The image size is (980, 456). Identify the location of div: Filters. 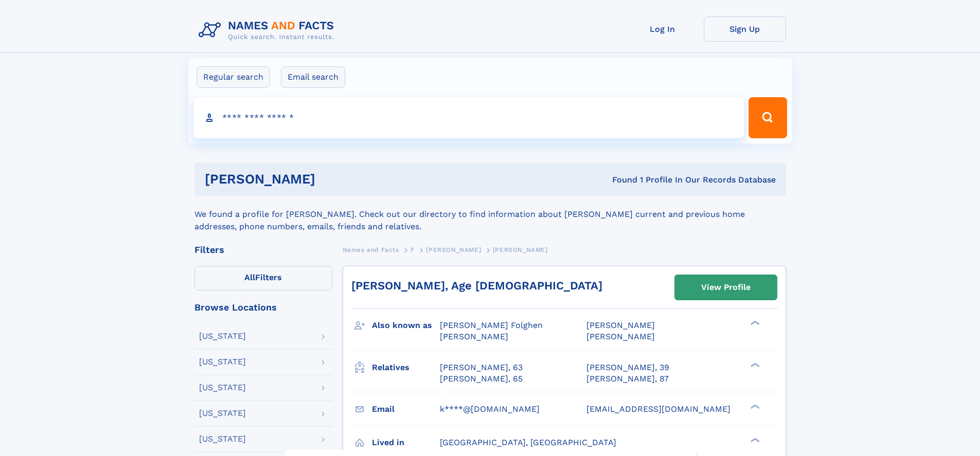
(263, 250).